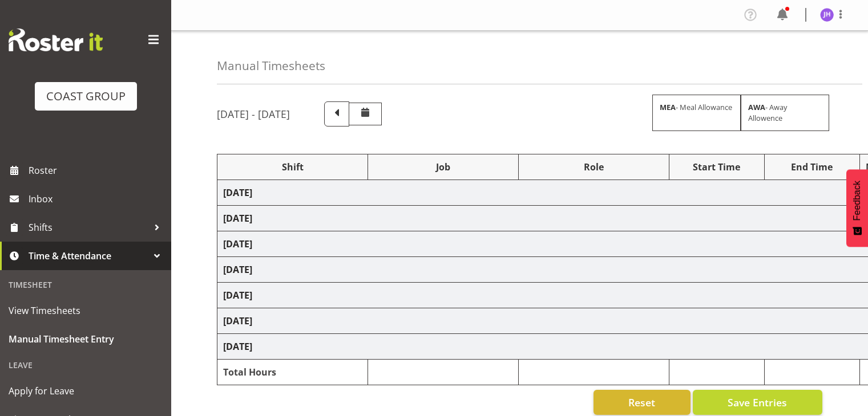 The height and width of the screenshot is (416, 868). What do you see at coordinates (97, 199) in the screenshot?
I see `span: Inbox` at bounding box center [97, 199].